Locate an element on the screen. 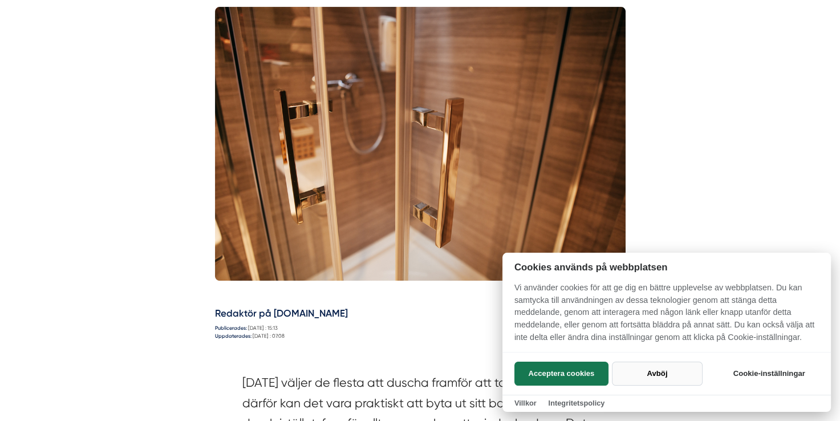 This screenshot has height=421, width=840. a: Villkor is located at coordinates (525, 402).